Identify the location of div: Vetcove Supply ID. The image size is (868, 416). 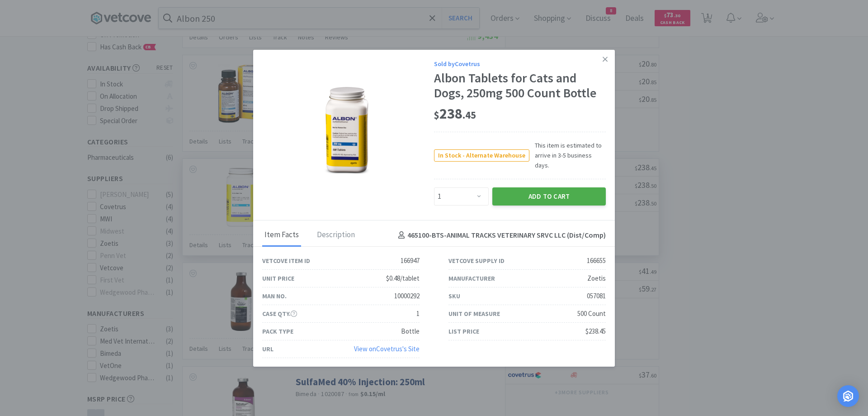
(476, 261).